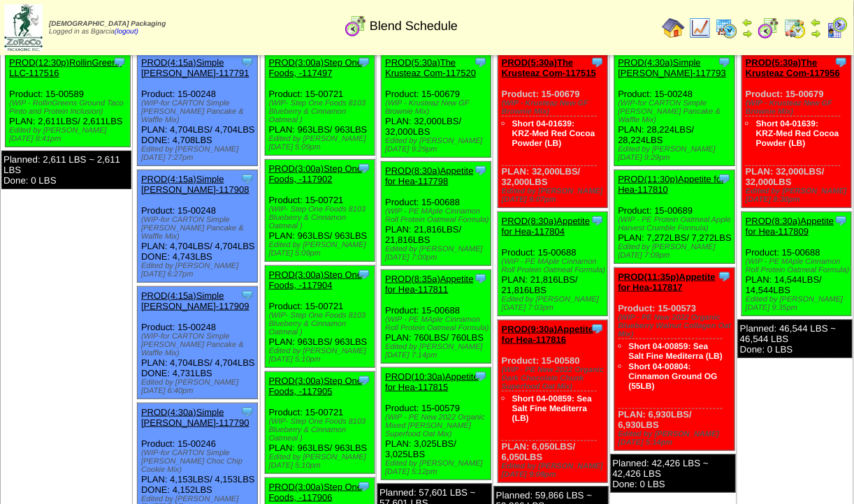 This screenshot has height=504, width=854. What do you see at coordinates (674, 110) in the screenshot?
I see `div: Product: 15-00248 PLAN: 28,224LBS / 28,224LBS` at bounding box center [674, 110].